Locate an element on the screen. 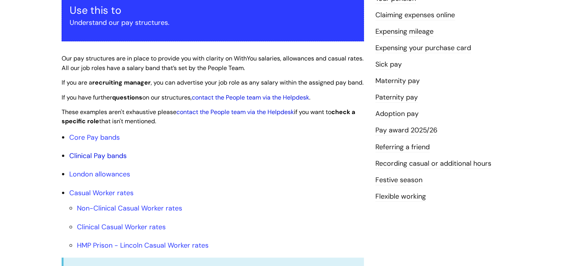 The width and height of the screenshot is (582, 266). span: If you have further on our structures, . is located at coordinates (186, 97).